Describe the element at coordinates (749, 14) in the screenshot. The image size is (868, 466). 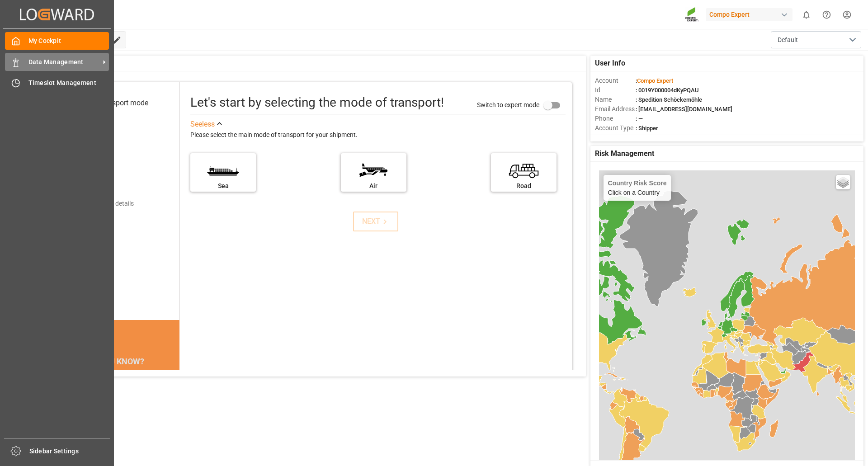
I see `div: Compo Expert` at that location.